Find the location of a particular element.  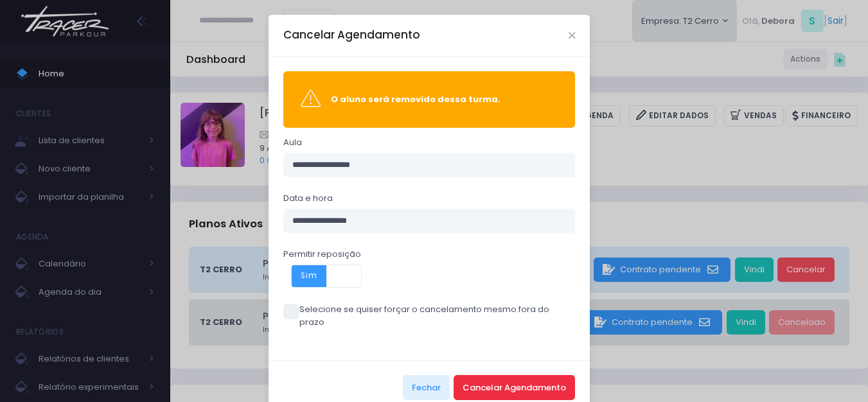

div: O aluno será removido dessa turma. is located at coordinates (444, 100).